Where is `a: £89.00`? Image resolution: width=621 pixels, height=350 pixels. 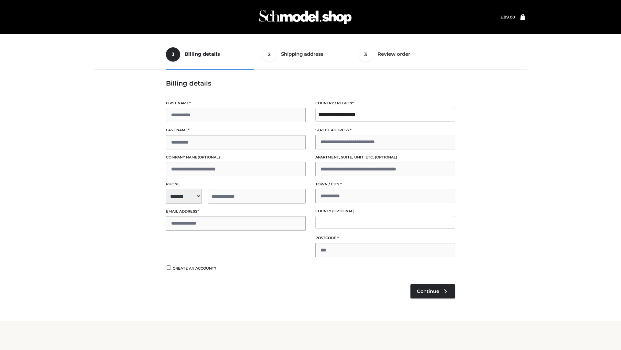
a: £89.00 is located at coordinates (508, 17).